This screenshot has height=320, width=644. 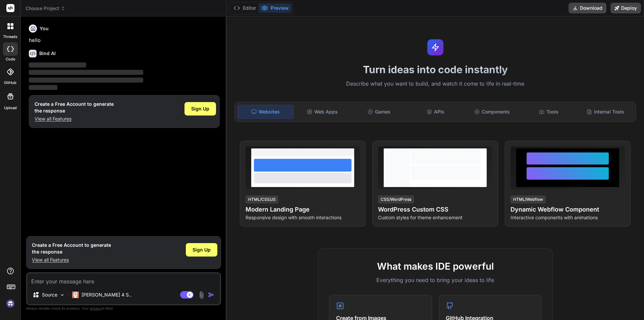 What do you see at coordinates (435, 112) in the screenshot?
I see `div: APIs` at bounding box center [435, 112].